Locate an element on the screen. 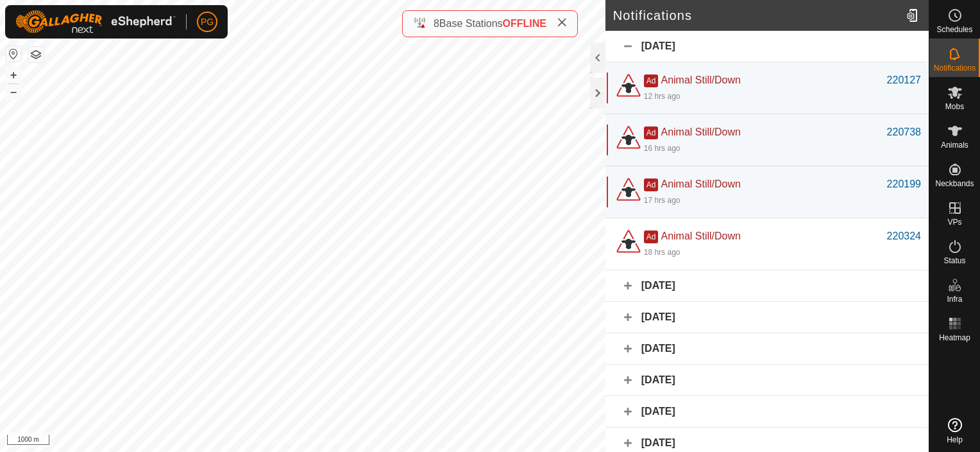 Image resolution: width=980 pixels, height=452 pixels. span: PG is located at coordinates (207, 22).